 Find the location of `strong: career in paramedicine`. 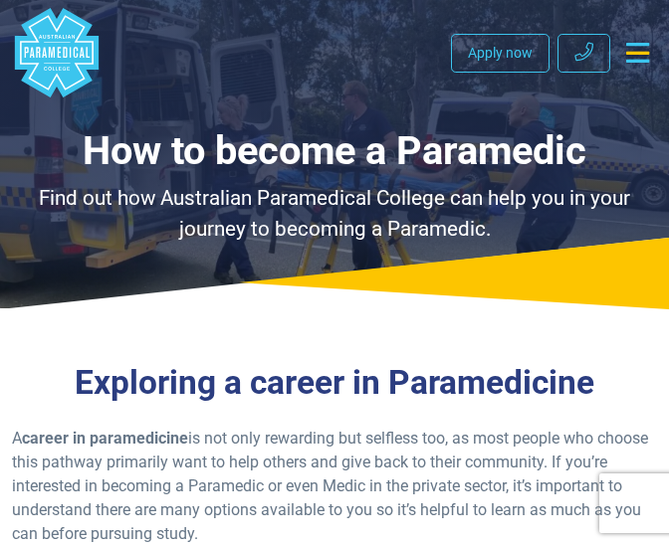

strong: career in paramedicine is located at coordinates (105, 438).